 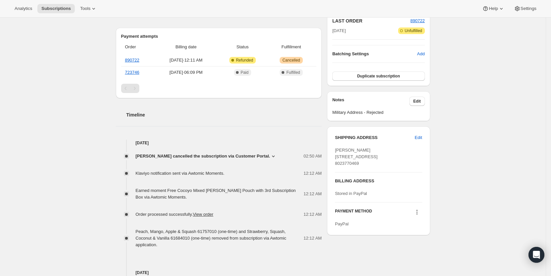 What do you see at coordinates (421, 54) in the screenshot?
I see `button: Add` at bounding box center [421, 54].